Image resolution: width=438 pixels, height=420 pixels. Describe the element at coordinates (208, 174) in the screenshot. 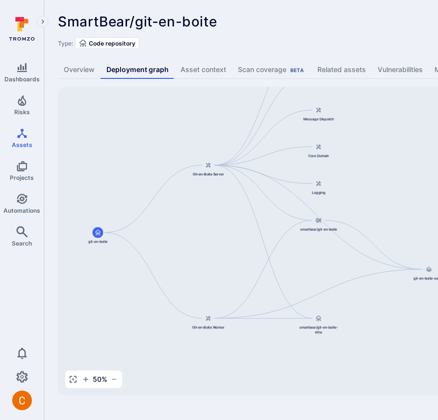

I see `span: Git-en-Boite Server` at that location.